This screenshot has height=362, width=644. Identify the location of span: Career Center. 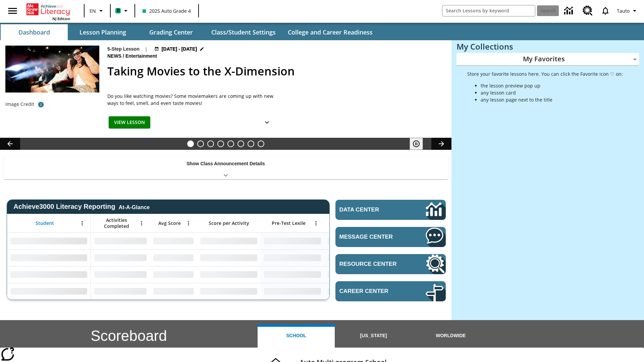
(372, 291).